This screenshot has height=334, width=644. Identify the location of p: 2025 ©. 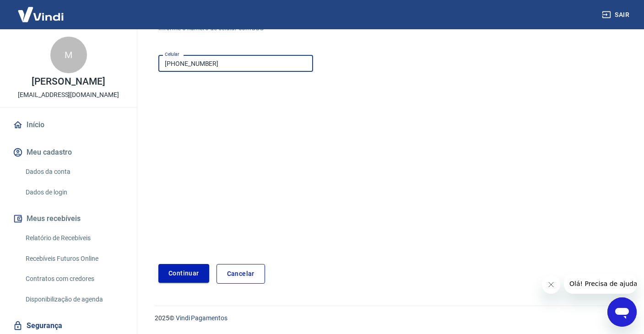
(388, 318).